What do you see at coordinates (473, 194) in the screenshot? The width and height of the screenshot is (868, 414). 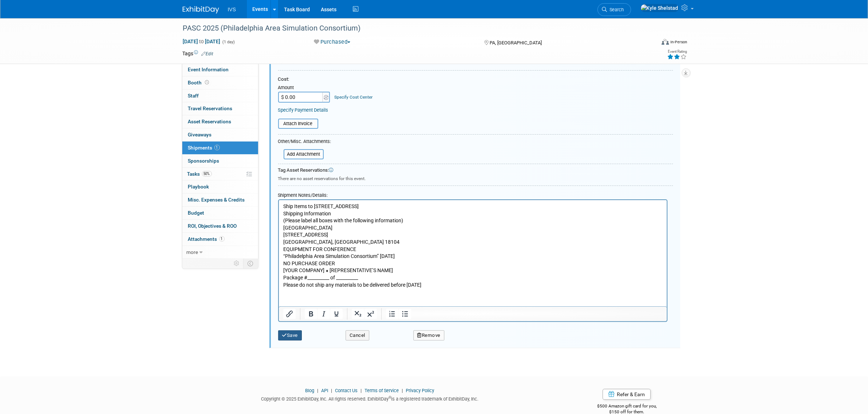 I see `div: Shipment Notes/Details:` at bounding box center [473, 194].